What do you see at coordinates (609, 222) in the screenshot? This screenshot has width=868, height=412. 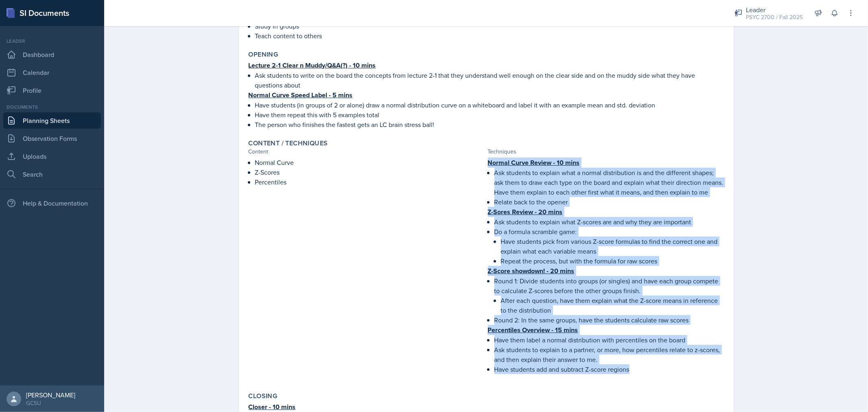 I see `p: Ask students to explain what Z-scores are and why they are important` at bounding box center [609, 222].